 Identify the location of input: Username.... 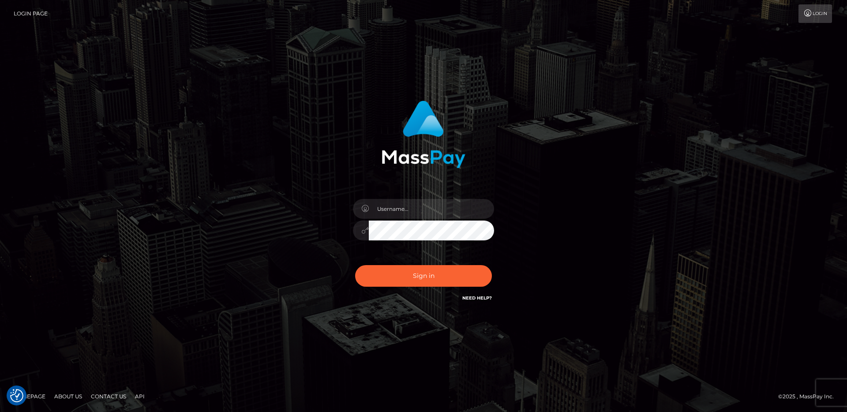
(432, 209).